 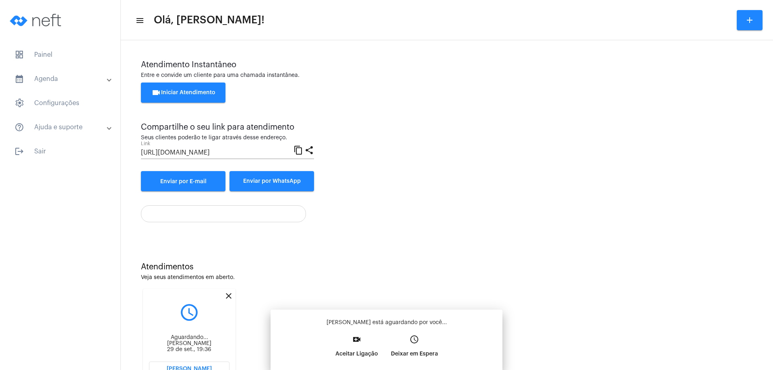 What do you see at coordinates (357, 339) in the screenshot?
I see `mat-icon: video_call` at bounding box center [357, 339].